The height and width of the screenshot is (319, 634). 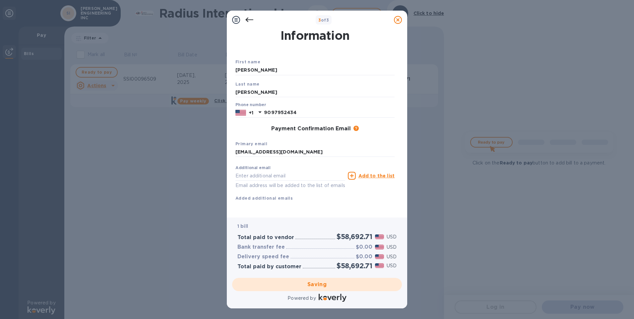 What do you see at coordinates (376, 176) in the screenshot?
I see `u: Add to the list` at bounding box center [376, 176].